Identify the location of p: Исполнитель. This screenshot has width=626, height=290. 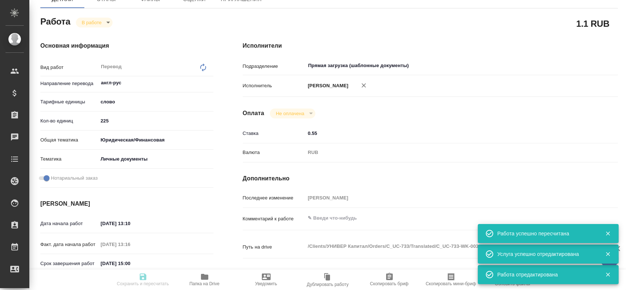
(274, 86).